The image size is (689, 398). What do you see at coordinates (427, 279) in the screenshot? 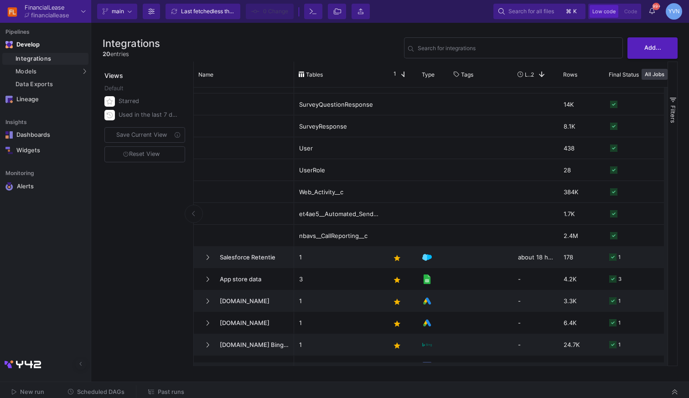
I see `img: [Legacy] Google Sheets` at bounding box center [427, 279].